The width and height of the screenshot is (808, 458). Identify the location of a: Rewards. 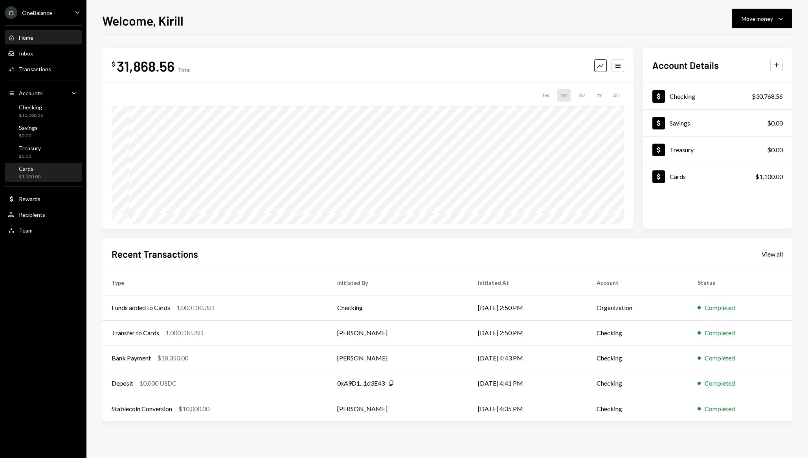
(43, 199).